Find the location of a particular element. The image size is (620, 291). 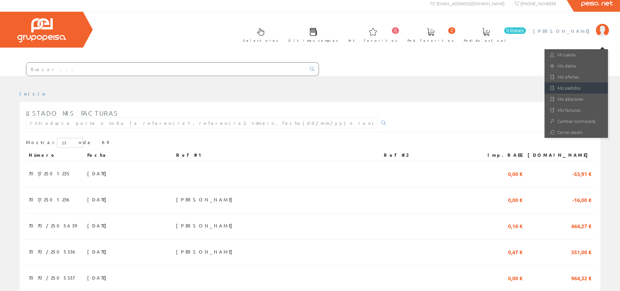

span: 351,00 € is located at coordinates (582, 251).